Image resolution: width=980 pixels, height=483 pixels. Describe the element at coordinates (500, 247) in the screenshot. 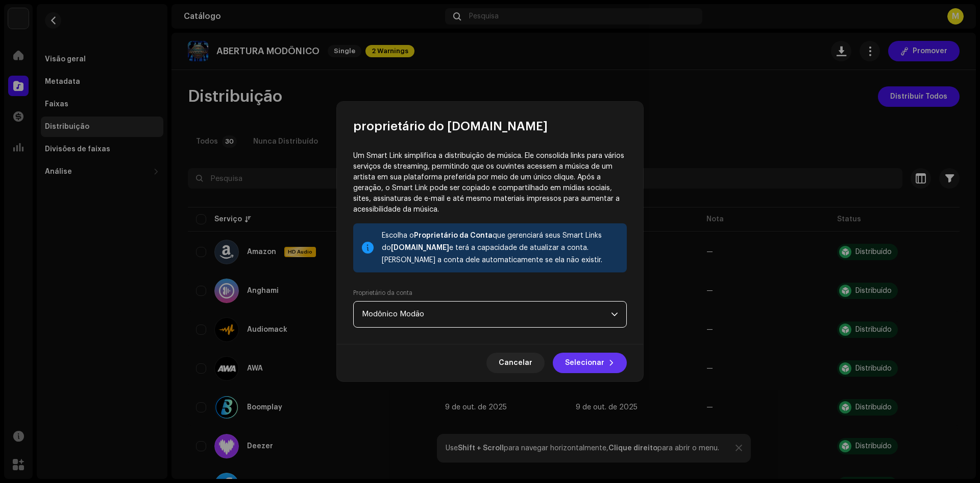

I see `div: Escolha o que gerenciará seus Smart Links do e terá a capacidade de atualizar a conta. [PERSON_NA...` at that location.